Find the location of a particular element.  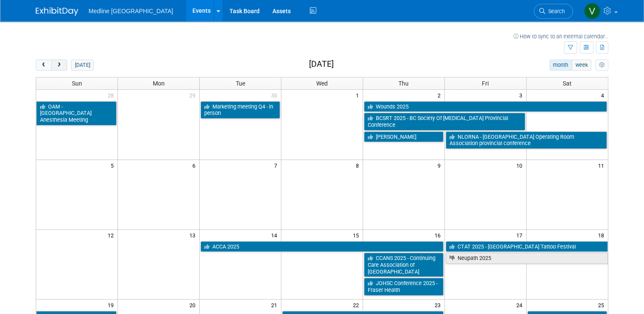

span: 1 is located at coordinates (359, 95).